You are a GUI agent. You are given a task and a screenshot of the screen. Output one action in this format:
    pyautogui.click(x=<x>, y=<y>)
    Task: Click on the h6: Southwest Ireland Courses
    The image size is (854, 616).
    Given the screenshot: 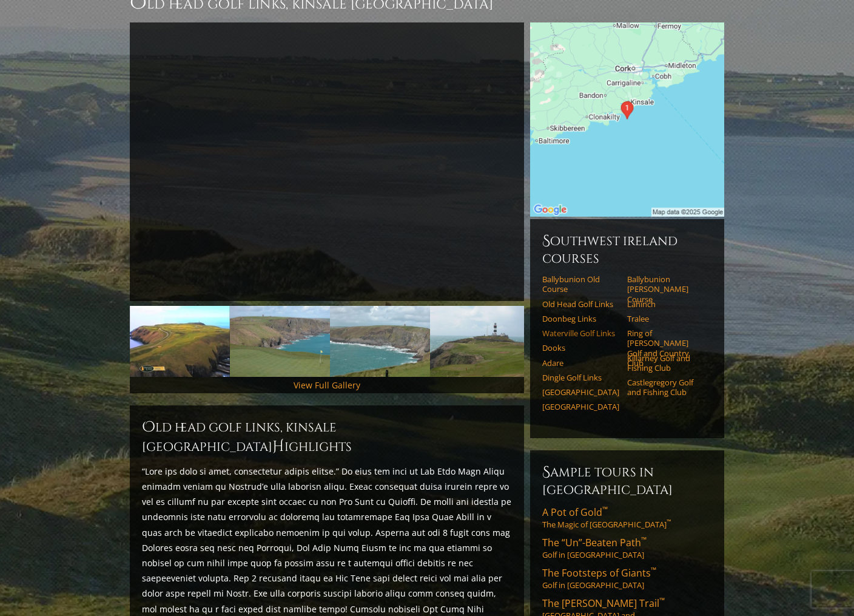 What is the action you would take?
    pyautogui.click(x=627, y=249)
    